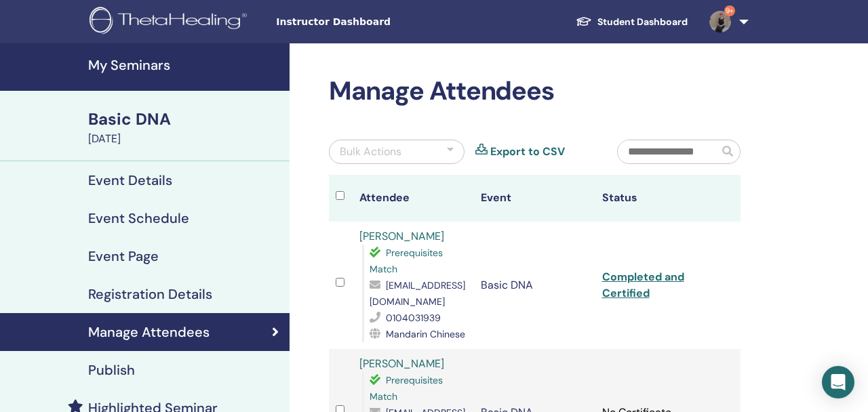 Image resolution: width=868 pixels, height=412 pixels. I want to click on a: Completed and Certified, so click(643, 285).